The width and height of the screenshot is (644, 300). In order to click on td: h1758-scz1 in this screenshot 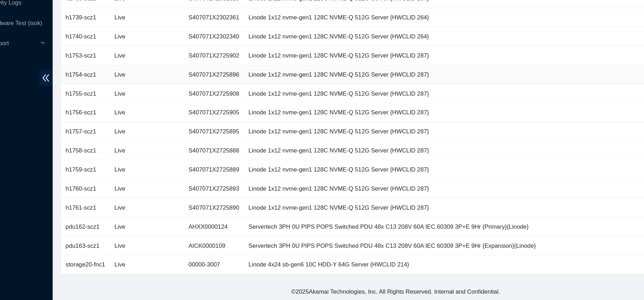, I will do `click(98, 174)`.